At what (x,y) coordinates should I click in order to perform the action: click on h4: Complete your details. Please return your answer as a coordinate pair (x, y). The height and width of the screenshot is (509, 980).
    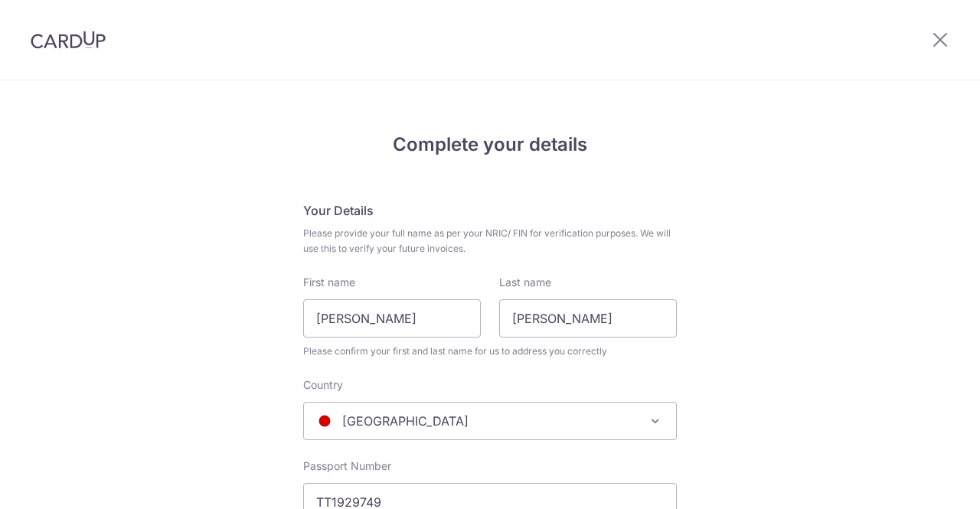
    Looking at the image, I should click on (490, 145).